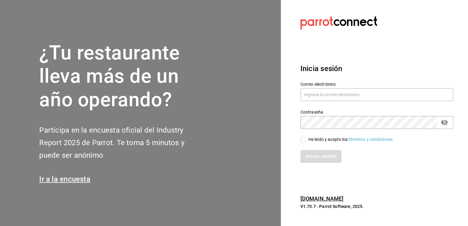 This screenshot has height=226, width=468. I want to click on div: He leído y acepto los, so click(351, 139).